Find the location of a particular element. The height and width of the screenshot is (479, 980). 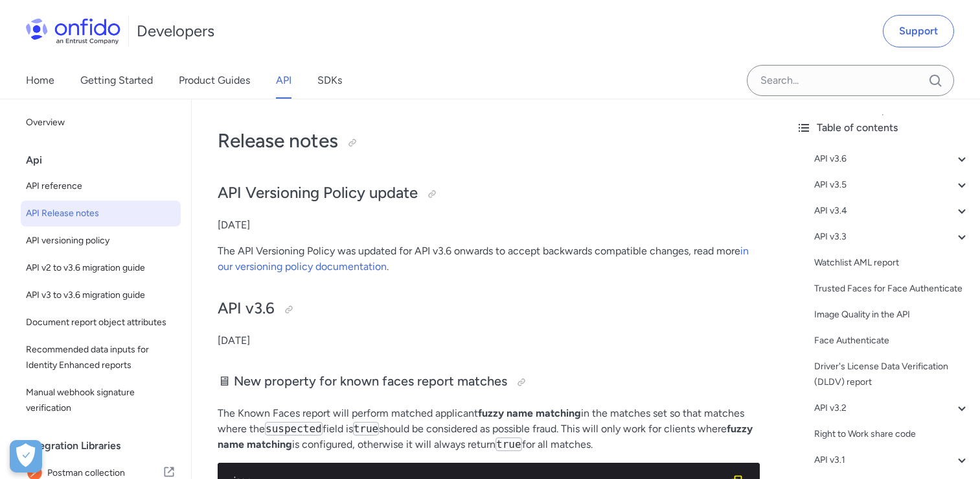

span: Manual webhook signature verification is located at coordinates (100, 401).